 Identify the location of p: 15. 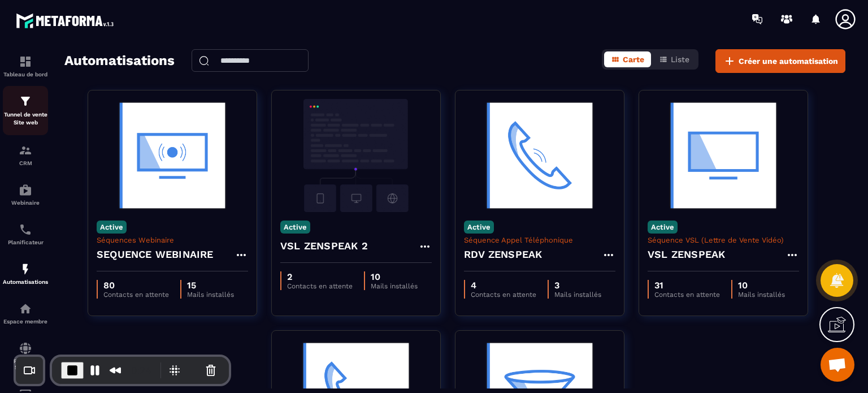
(211, 285).